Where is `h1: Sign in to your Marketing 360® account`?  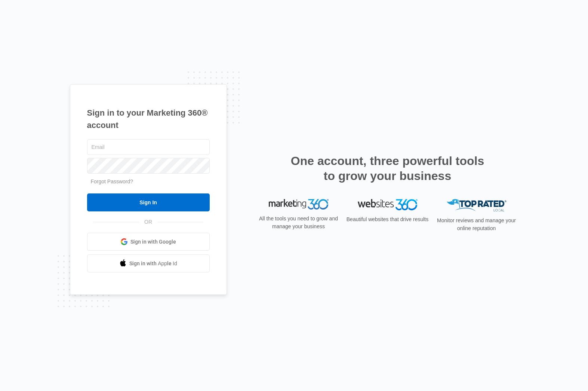
h1: Sign in to your Marketing 360® account is located at coordinates (148, 119).